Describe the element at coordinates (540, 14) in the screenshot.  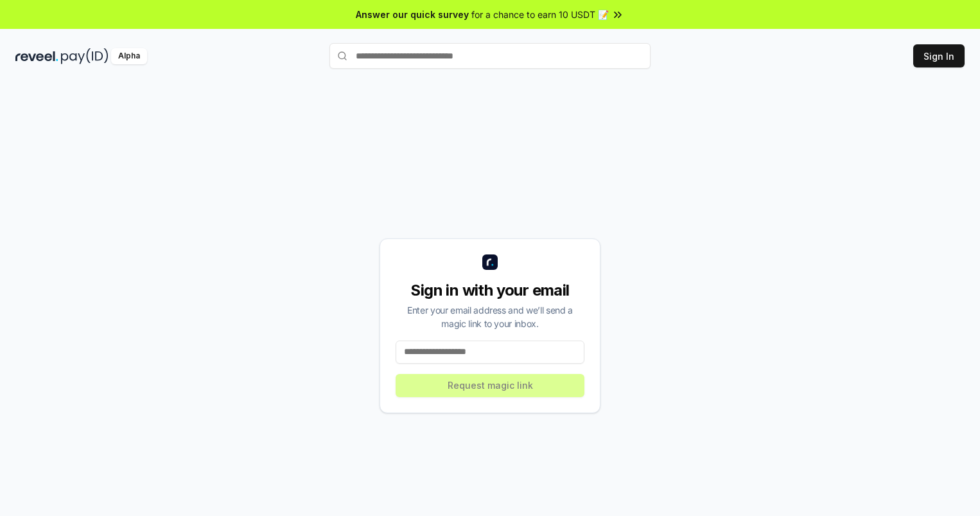
I see `span: for a chance to earn 10 USDT 📝` at that location.